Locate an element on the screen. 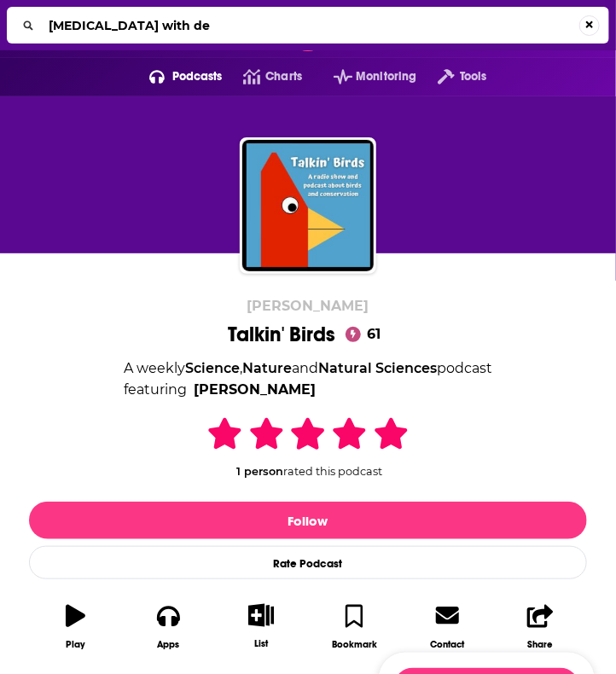 The image size is (616, 674). div: Share is located at coordinates (541, 644).